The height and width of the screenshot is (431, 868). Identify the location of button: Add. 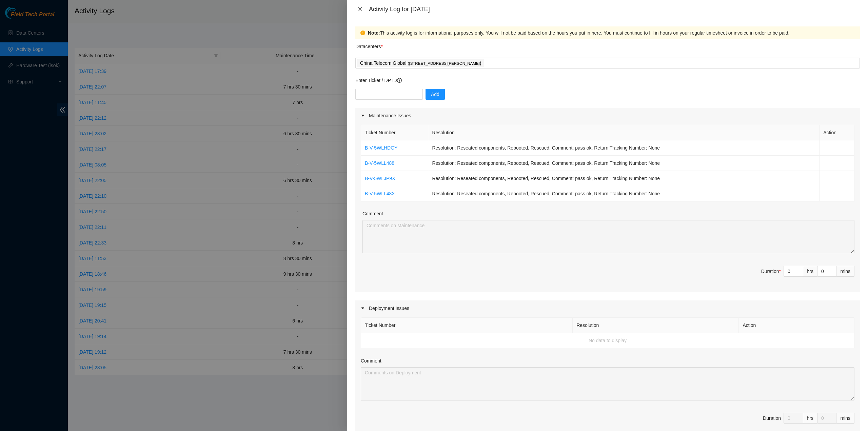
(435, 94).